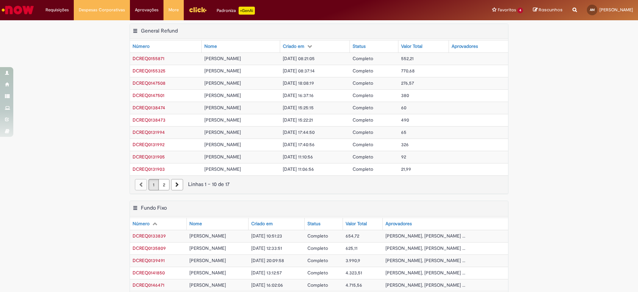 Image resolution: width=638 pixels, height=292 pixels. What do you see at coordinates (236, 11) in the screenshot?
I see `div: Padroniza` at bounding box center [236, 11].